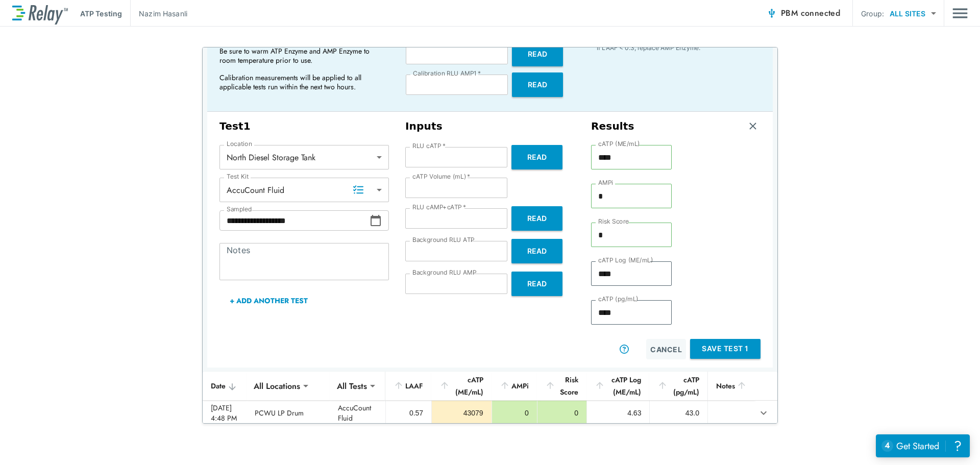 This screenshot has width=980, height=465. I want to click on input: Choose date, selected date is Aug 17, 2025, so click(295, 221).